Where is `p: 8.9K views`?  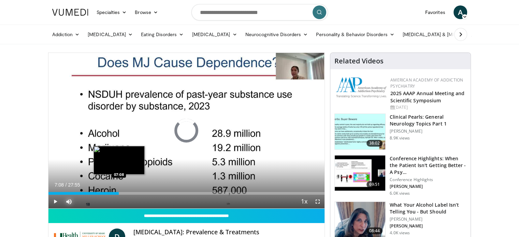
p: 8.9K views is located at coordinates (400, 138).